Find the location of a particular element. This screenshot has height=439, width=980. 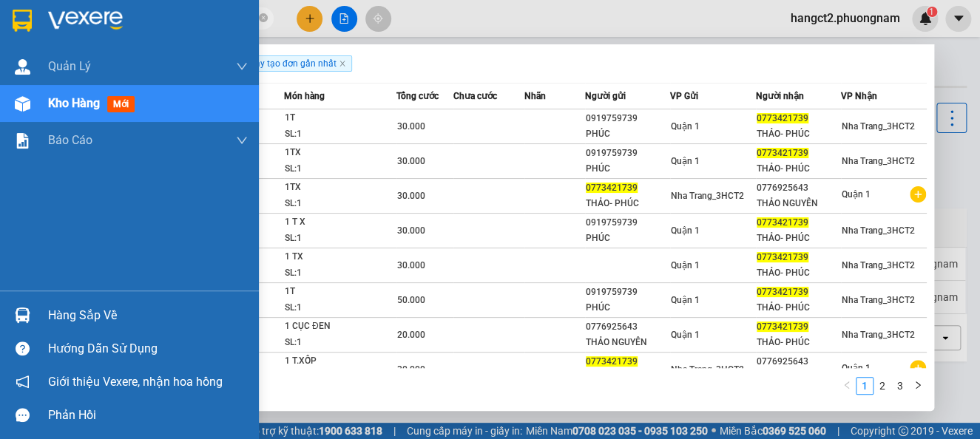

li: 1 is located at coordinates (864, 386).